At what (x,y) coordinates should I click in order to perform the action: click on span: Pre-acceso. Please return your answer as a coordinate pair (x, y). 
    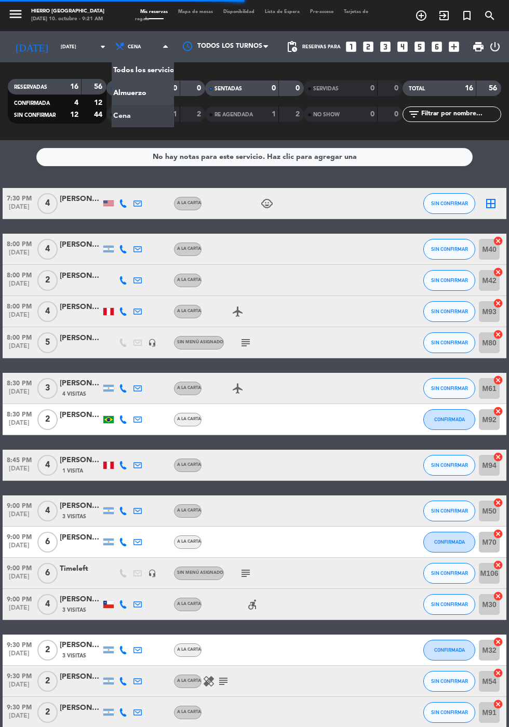
    Looking at the image, I should click on (321, 11).